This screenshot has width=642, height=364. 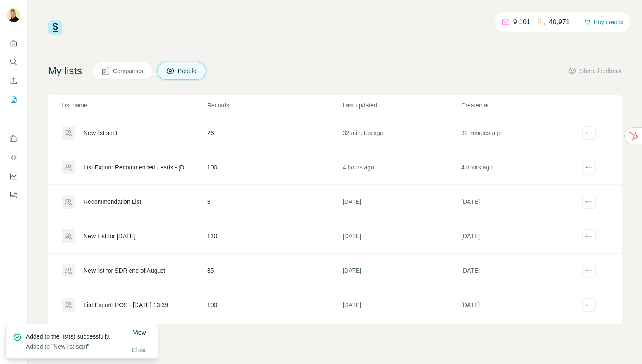 What do you see at coordinates (14, 157) in the screenshot?
I see `button: Use Surfe API` at bounding box center [14, 157].